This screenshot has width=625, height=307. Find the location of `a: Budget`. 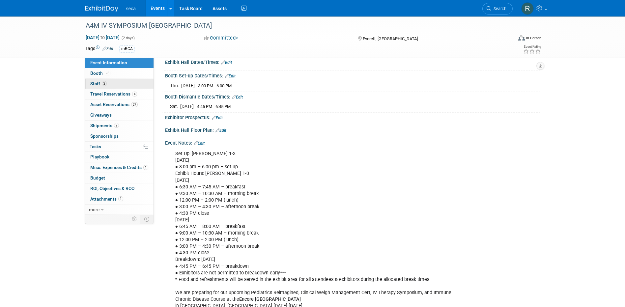

a: Budget is located at coordinates (119, 178).